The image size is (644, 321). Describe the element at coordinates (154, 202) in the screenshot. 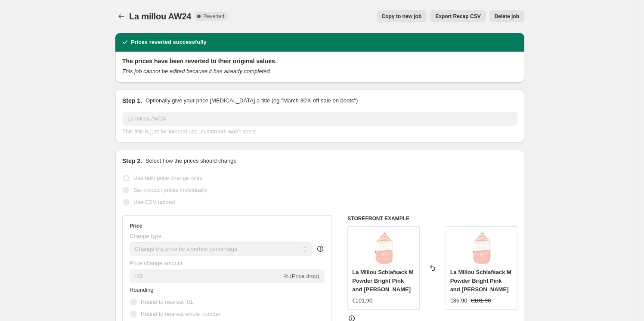

I see `span: Use CSV upload` at that location.